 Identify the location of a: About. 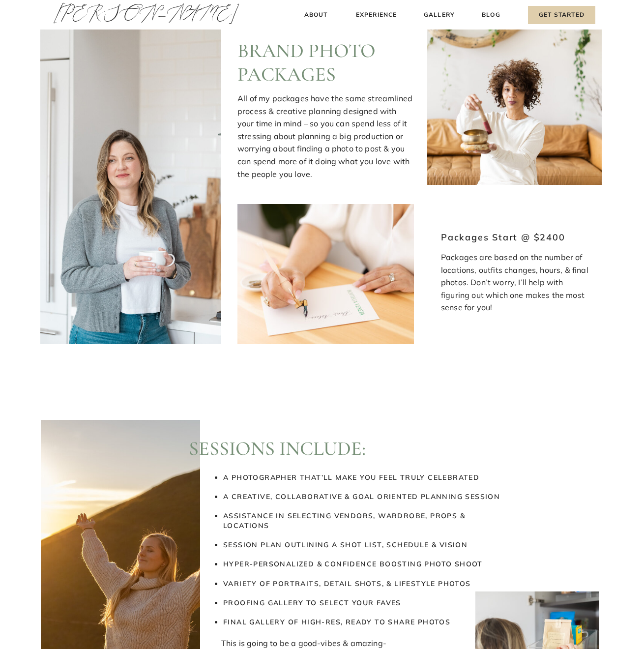
(315, 14).